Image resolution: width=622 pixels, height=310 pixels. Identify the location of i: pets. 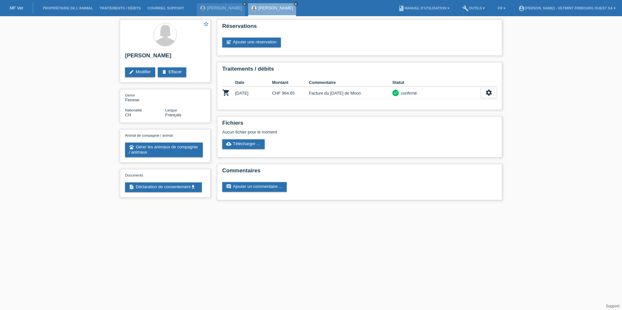
(131, 147).